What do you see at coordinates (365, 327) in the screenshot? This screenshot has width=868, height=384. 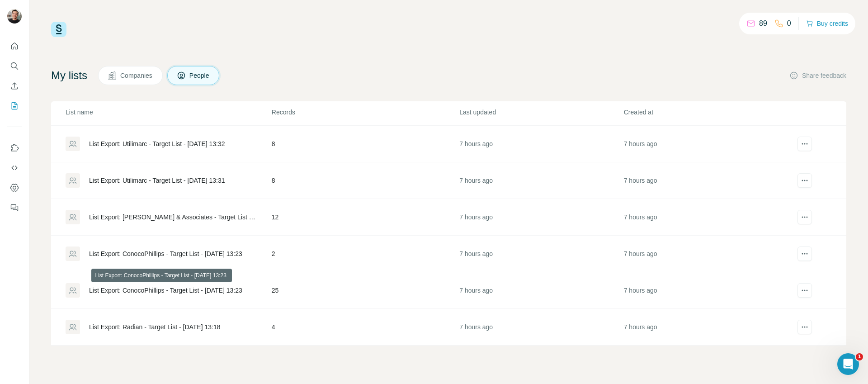 I see `td: 4` at bounding box center [365, 327].